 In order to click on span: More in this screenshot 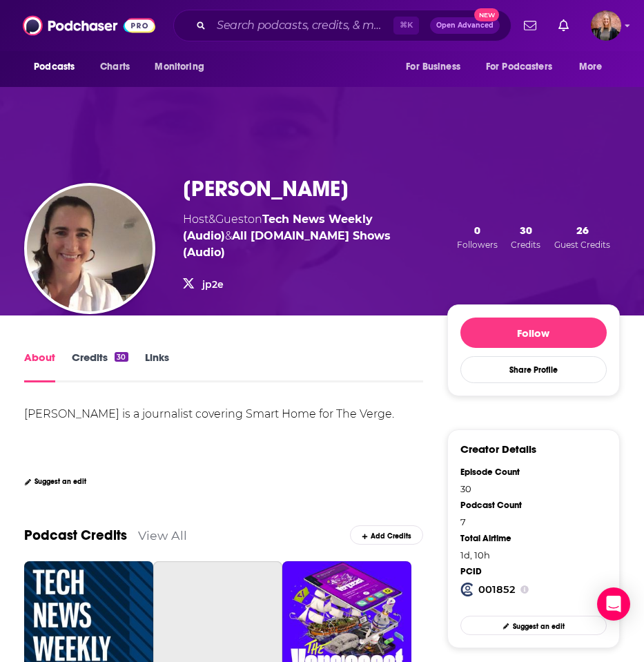, I will do `click(591, 67)`.